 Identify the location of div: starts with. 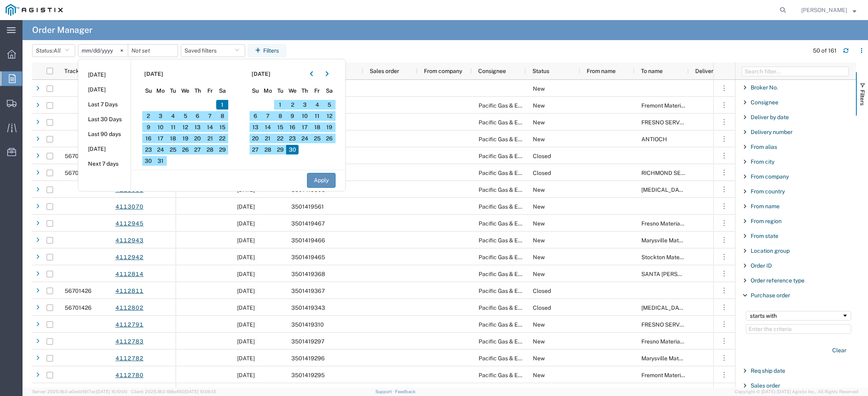
(796, 316).